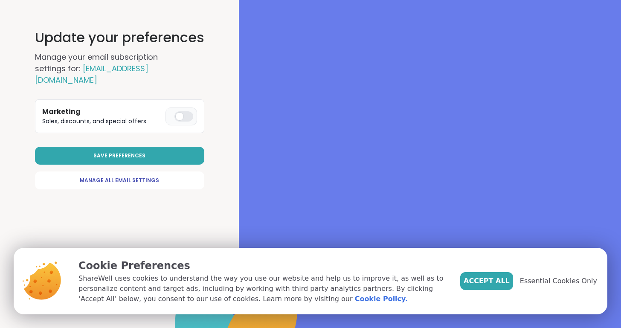 This screenshot has width=621, height=328. I want to click on p: ShareWell uses cookies to understand the way you use our website and help us to improve it, as we..., so click(262, 289).